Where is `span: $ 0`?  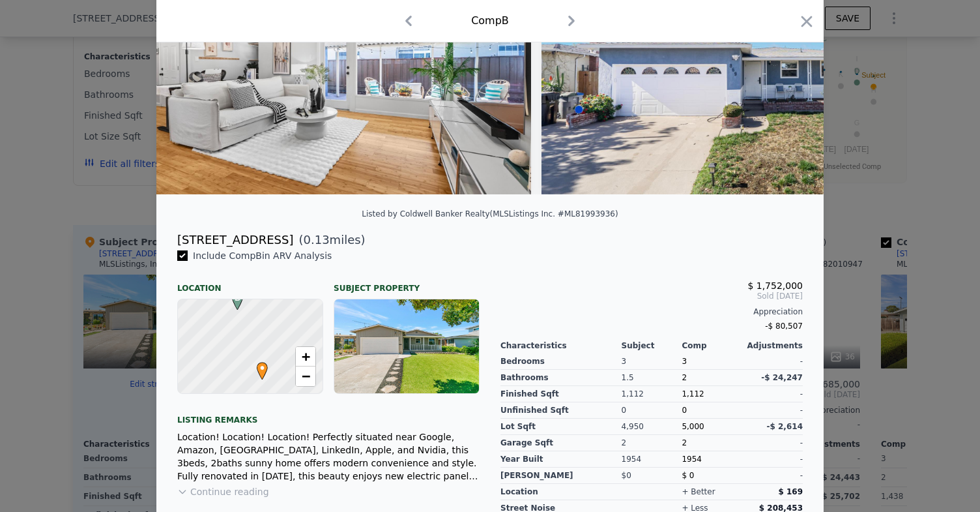
span: $ 0 is located at coordinates (688, 475).